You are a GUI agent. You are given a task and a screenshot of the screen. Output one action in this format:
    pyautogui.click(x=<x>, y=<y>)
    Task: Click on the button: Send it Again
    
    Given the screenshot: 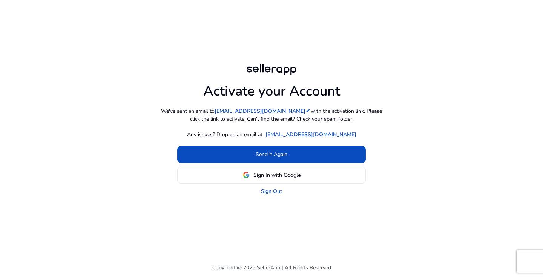 What is the action you would take?
    pyautogui.click(x=271, y=154)
    